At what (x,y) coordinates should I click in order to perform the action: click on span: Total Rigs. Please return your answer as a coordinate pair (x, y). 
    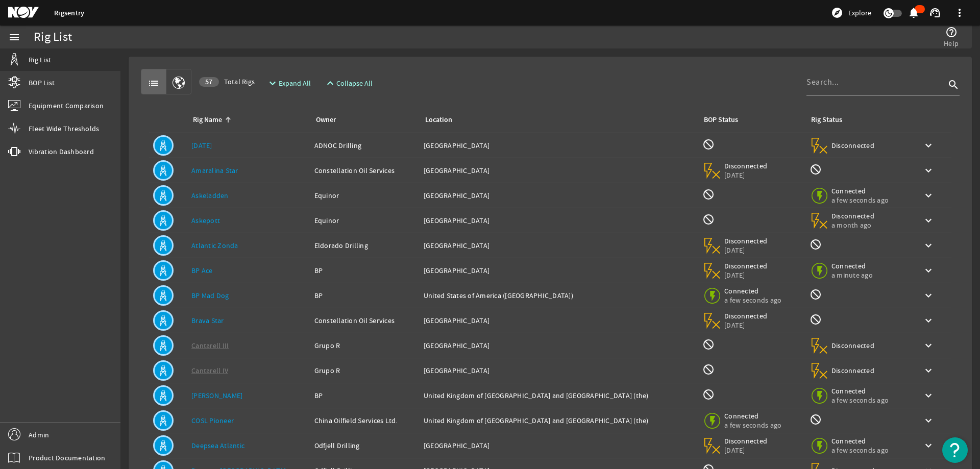
    Looking at the image, I should click on (227, 82).